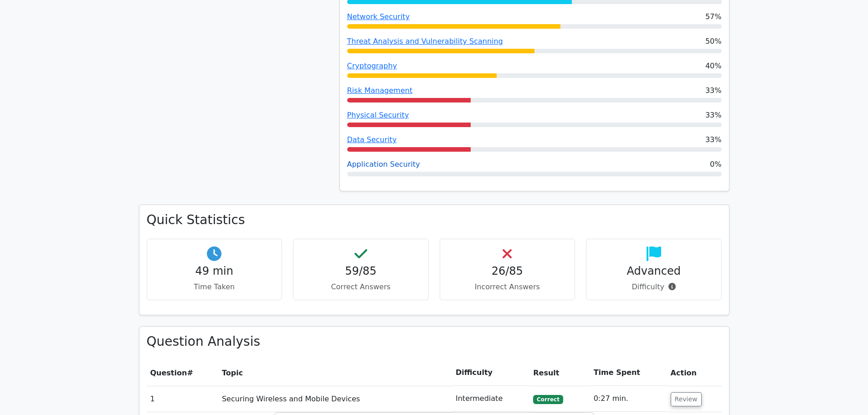  I want to click on h4: Advanced, so click(654, 271).